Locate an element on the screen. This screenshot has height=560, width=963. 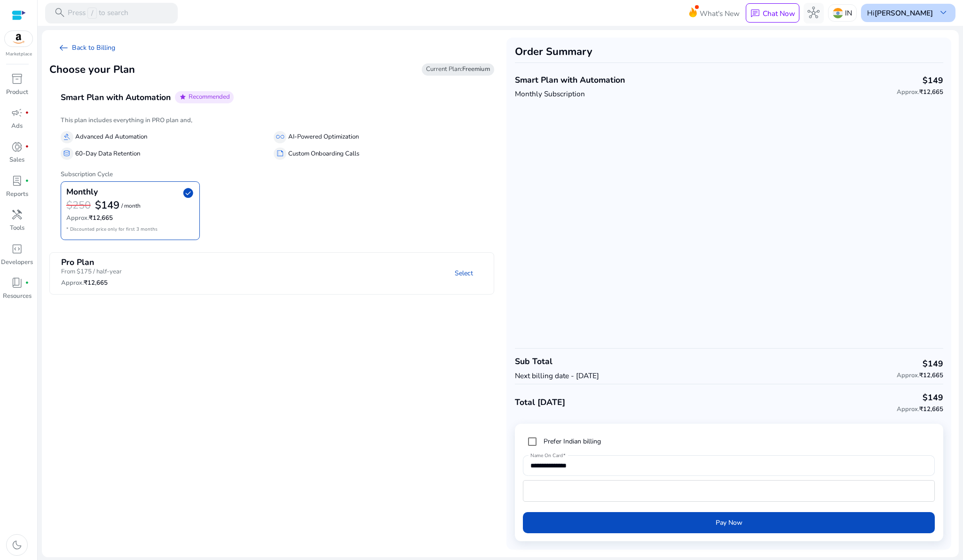
p: AI-Powered Optimization is located at coordinates (324, 137).